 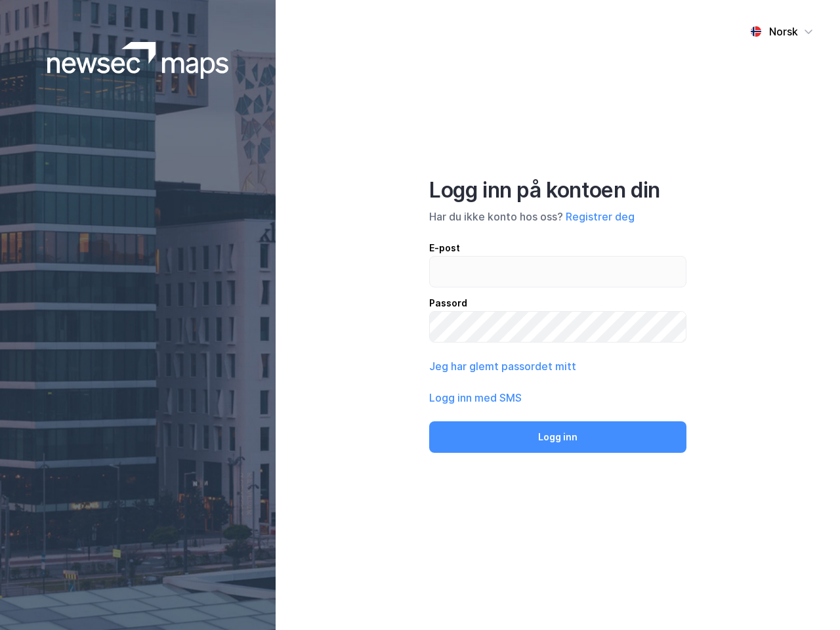 What do you see at coordinates (558, 217) in the screenshot?
I see `div: Har du ikke konto hos oss?` at bounding box center [558, 217].